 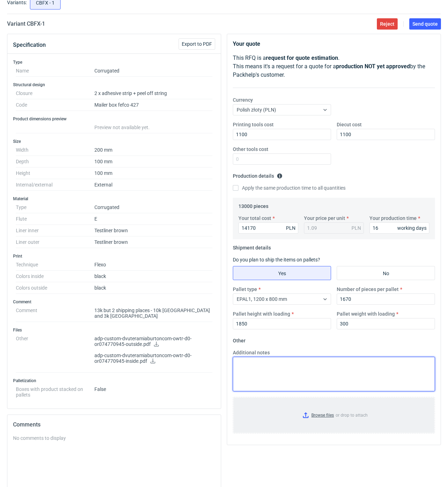 What do you see at coordinates (55, 207) in the screenshot?
I see `dt: Type` at bounding box center [55, 207].